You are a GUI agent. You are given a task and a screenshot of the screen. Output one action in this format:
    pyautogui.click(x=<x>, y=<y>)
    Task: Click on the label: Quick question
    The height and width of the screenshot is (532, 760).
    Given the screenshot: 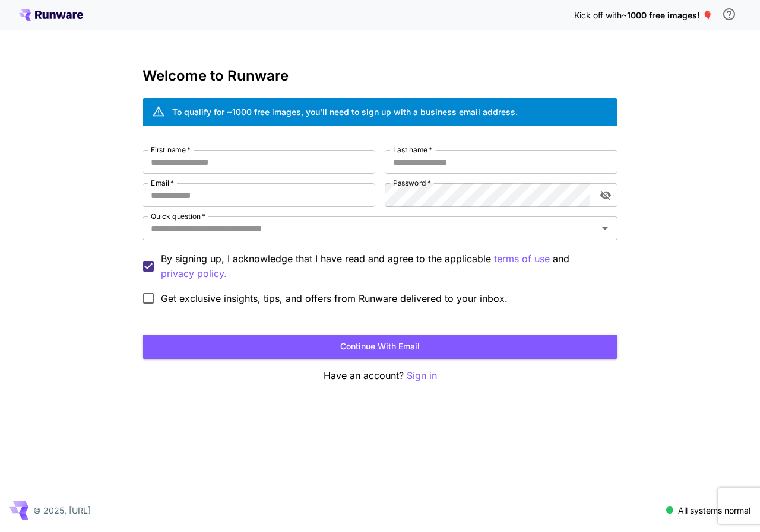 What is the action you would take?
    pyautogui.click(x=178, y=216)
    